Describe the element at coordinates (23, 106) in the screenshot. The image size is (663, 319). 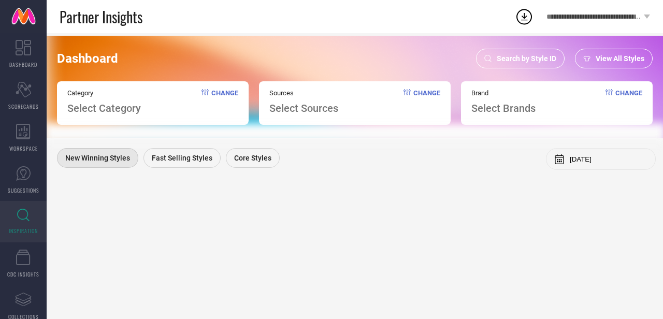
I see `span: SCORECARDS` at that location.